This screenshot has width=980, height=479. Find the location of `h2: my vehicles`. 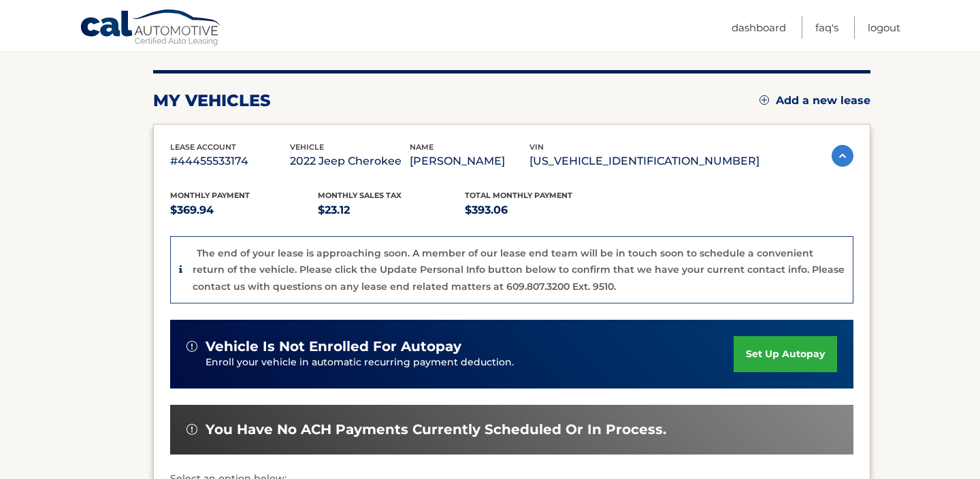

h2: my vehicles is located at coordinates (211, 101).